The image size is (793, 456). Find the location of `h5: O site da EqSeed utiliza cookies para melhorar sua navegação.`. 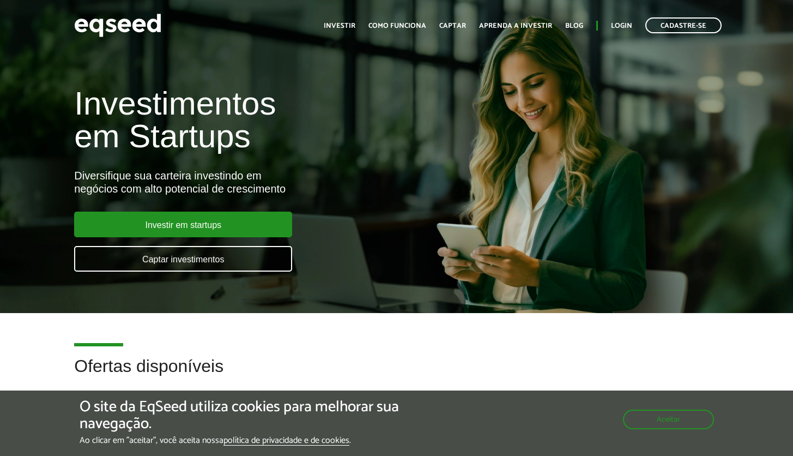

h5: O site da EqSeed utiliza cookies para melhorar sua navegação. is located at coordinates (270, 415).